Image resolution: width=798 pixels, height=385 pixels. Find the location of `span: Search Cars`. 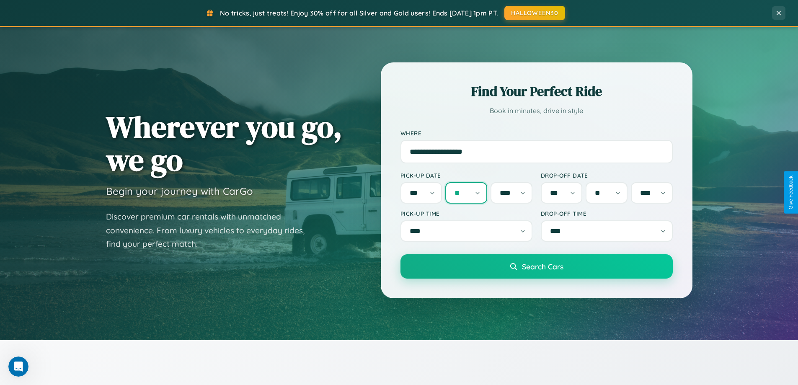

span: Search Cars is located at coordinates (542, 266).